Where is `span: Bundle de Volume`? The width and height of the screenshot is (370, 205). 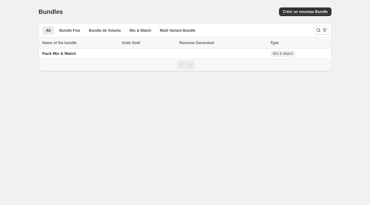 span: Bundle de Volume is located at coordinates (105, 31).